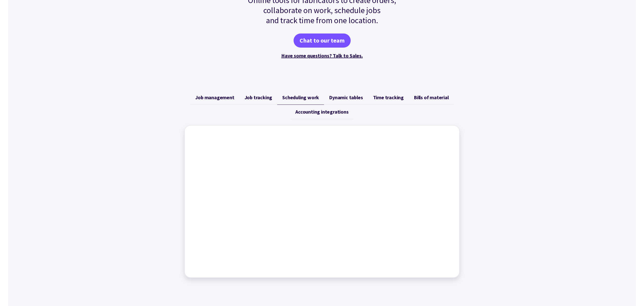 This screenshot has width=644, height=306. I want to click on span: Accounting integrations, so click(322, 112).